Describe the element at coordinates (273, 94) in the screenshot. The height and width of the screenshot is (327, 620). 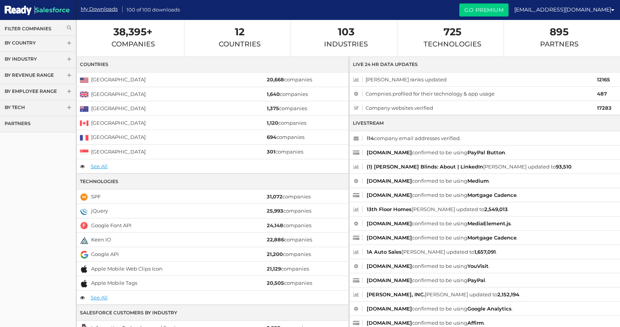
I see `strong: 1,640` at that location.